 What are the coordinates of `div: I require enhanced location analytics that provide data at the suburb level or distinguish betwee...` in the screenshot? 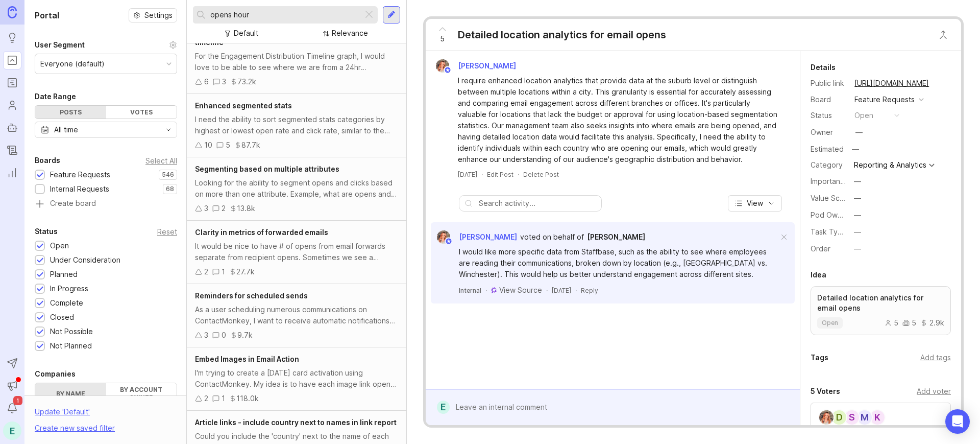 It's located at (619, 120).